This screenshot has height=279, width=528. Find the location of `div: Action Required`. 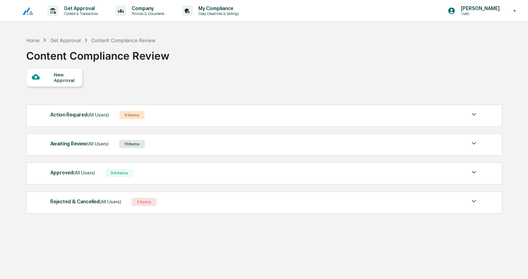

div: Action Required is located at coordinates (80, 115).